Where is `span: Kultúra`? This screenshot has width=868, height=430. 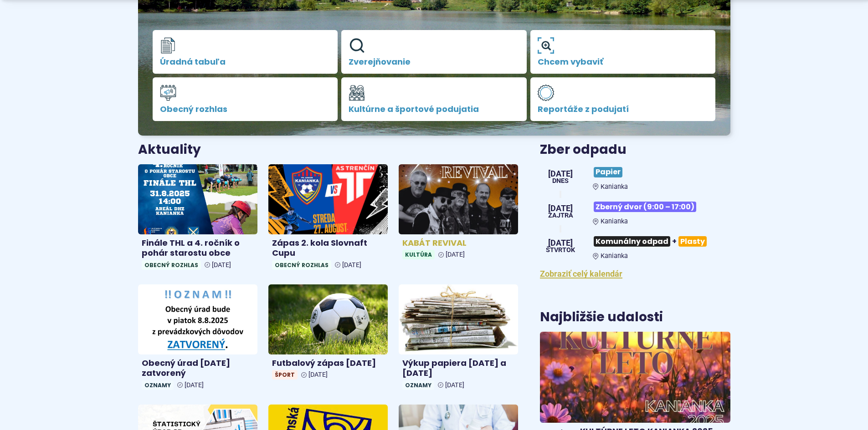 span: Kultúra is located at coordinates (418, 254).